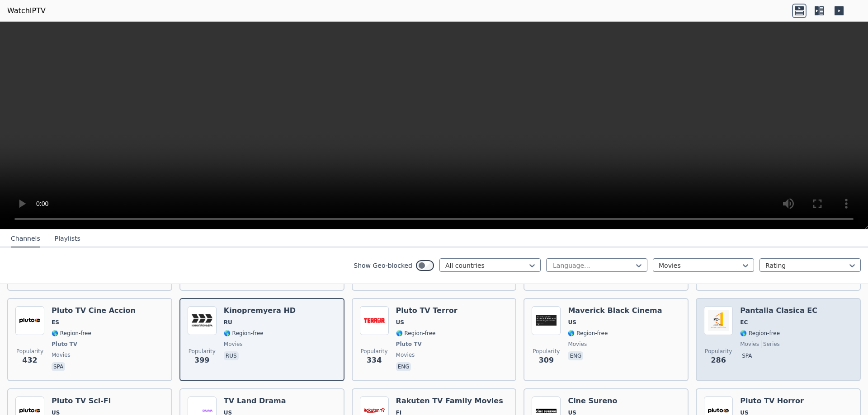 The height and width of the screenshot is (415, 868). Describe the element at coordinates (719, 321) in the screenshot. I see `img: Pantalla Clasica EC` at that location.